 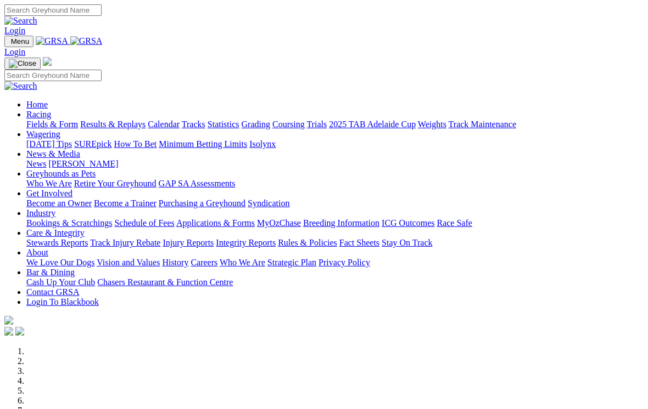 I want to click on img: facebook.svg, so click(x=9, y=332).